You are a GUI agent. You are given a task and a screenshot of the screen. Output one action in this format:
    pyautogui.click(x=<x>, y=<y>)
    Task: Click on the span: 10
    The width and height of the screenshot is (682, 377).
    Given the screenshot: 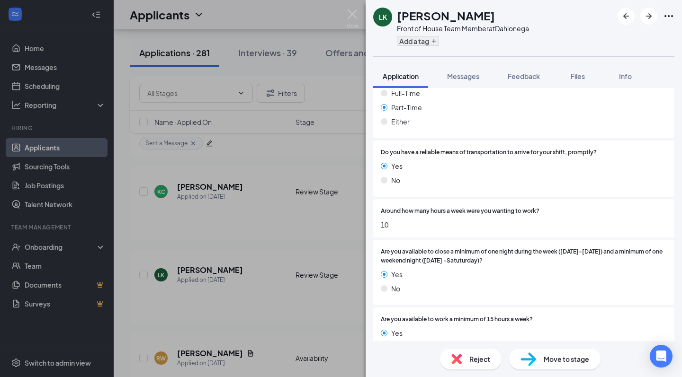 What is the action you would take?
    pyautogui.click(x=524, y=225)
    